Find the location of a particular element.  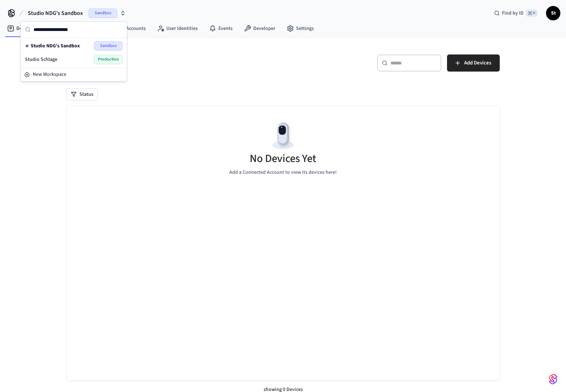

a: Developer is located at coordinates (260, 29).